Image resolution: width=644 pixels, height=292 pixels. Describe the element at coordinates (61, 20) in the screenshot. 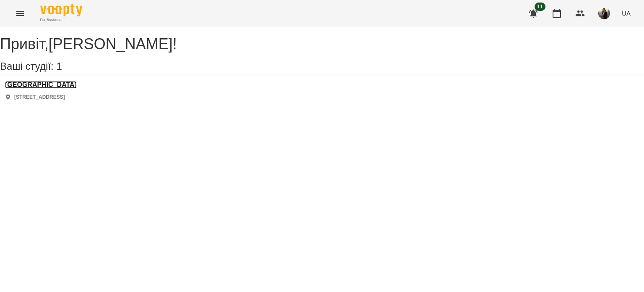

I see `span: For Business` at that location.